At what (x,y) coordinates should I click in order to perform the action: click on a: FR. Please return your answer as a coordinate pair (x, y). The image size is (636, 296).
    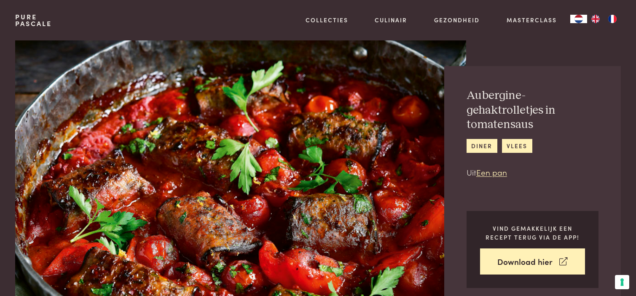
    Looking at the image, I should click on (612, 19).